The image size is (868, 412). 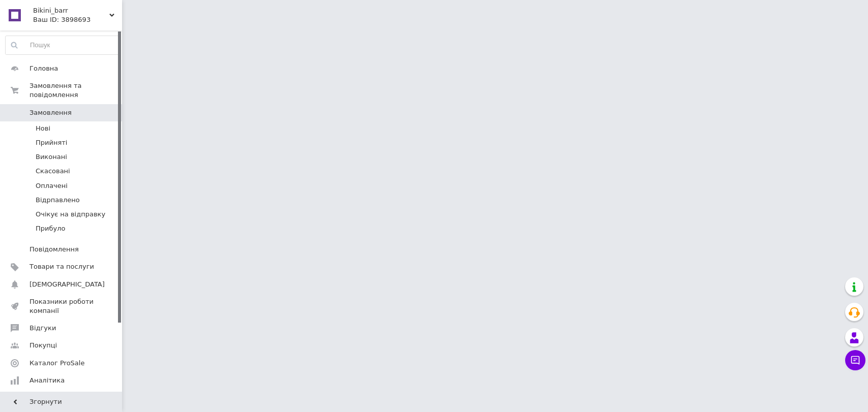 I want to click on span: Скасовані, so click(x=53, y=171).